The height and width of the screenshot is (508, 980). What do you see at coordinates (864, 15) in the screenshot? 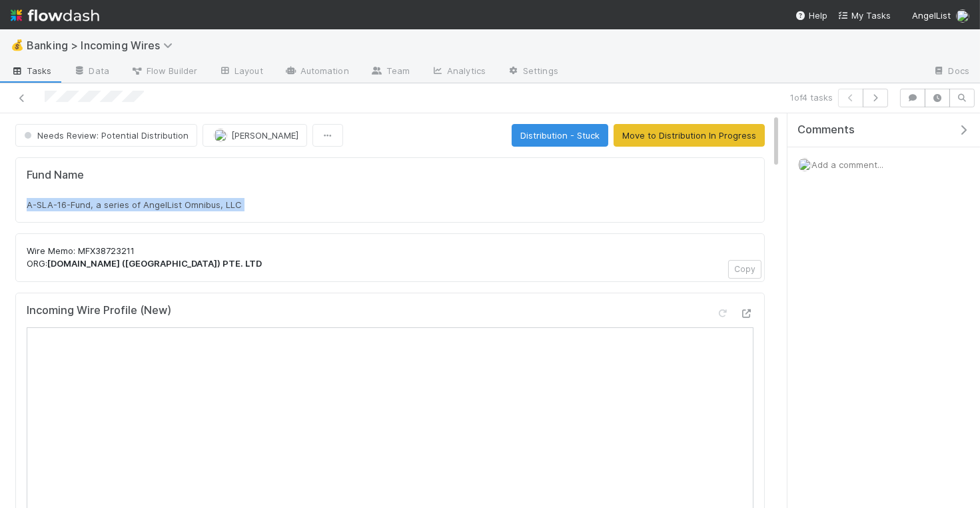
I see `a: My Tasks` at bounding box center [864, 15].